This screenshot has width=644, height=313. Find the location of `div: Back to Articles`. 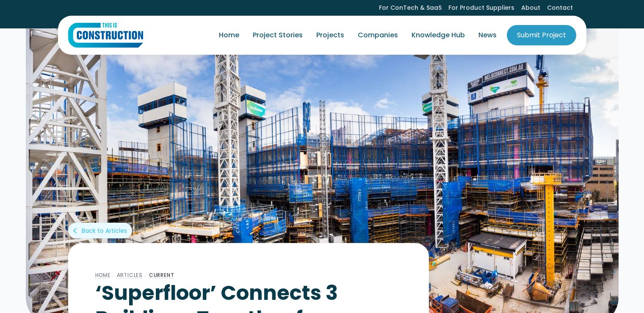

div: Back to Articles is located at coordinates (105, 230).